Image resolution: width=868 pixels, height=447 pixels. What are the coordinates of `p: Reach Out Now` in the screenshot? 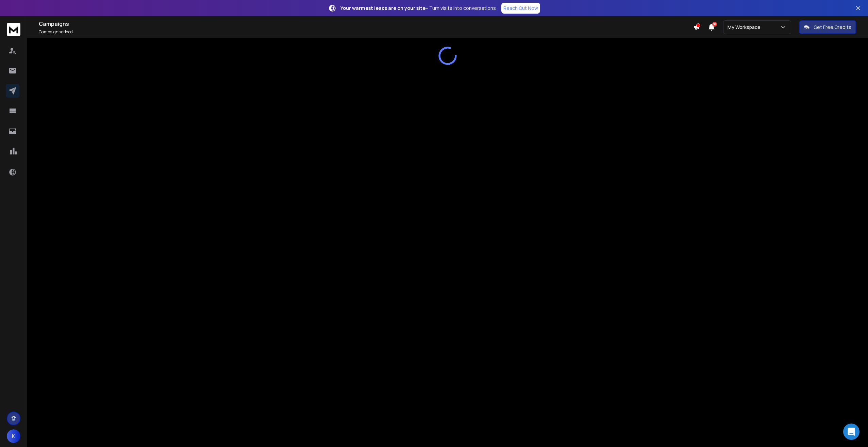 It's located at (521, 8).